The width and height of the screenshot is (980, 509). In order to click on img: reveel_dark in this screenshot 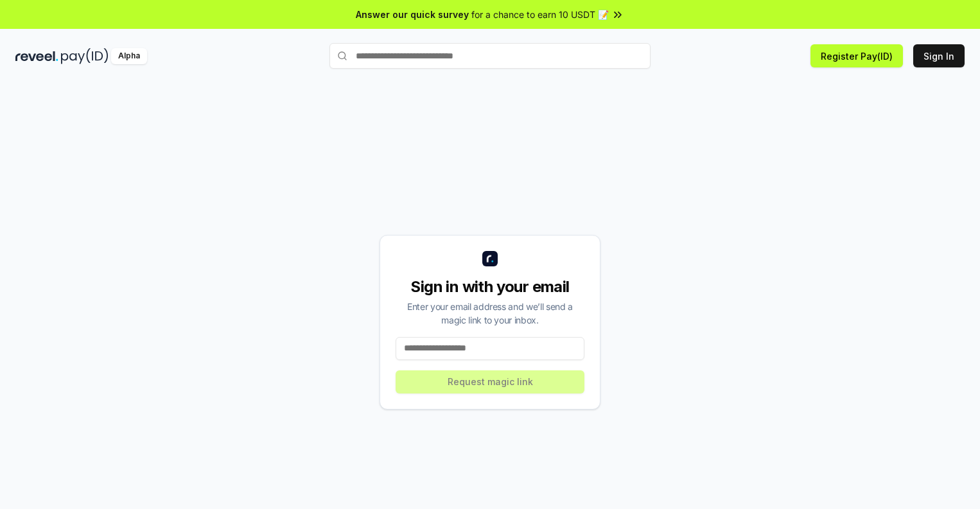, I will do `click(37, 56)`.